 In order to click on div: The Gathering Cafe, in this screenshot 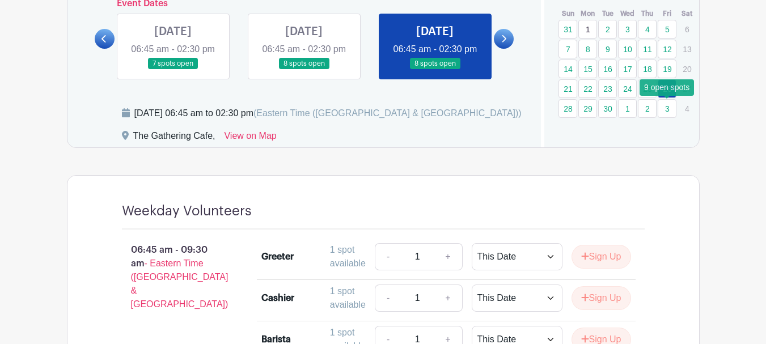, I will do `click(174, 138)`.